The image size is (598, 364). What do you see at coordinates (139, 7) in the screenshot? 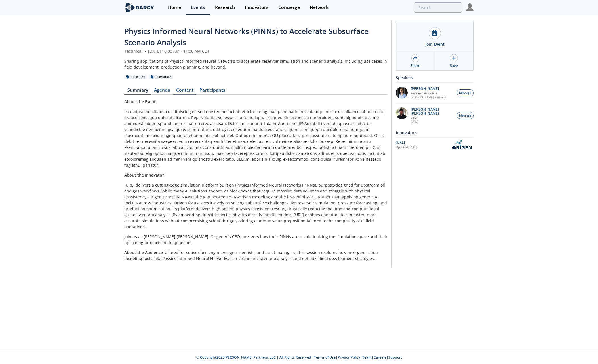
I see `img: logo-wide.svg` at bounding box center [139, 7].